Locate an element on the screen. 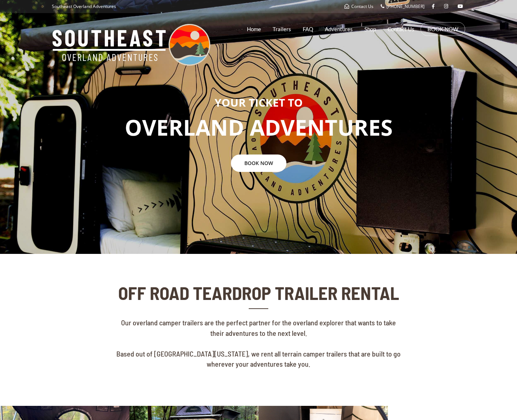 The width and height of the screenshot is (517, 420). h2: OFF ROAD TEARDROP TRAILER RENTAL is located at coordinates (259, 293).